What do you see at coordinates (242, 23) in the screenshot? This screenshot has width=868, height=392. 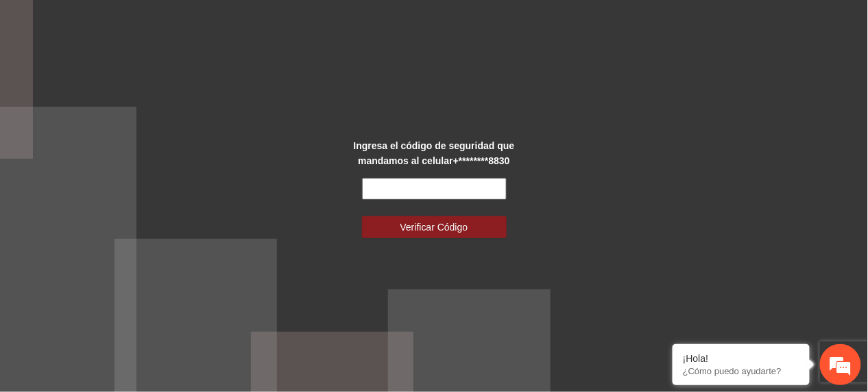 I see `div: Minimizar ventana de chat en vivo` at bounding box center [242, 23].